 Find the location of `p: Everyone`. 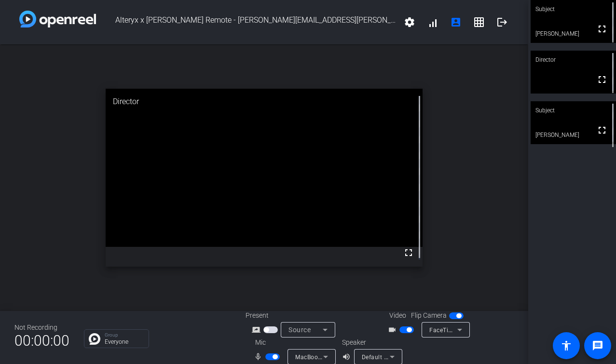

p: Everyone is located at coordinates (124, 342).